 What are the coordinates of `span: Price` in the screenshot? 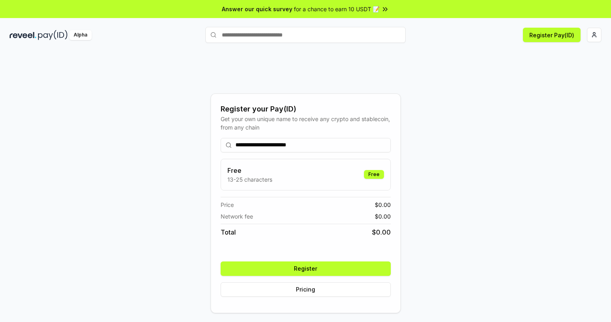 It's located at (227, 204).